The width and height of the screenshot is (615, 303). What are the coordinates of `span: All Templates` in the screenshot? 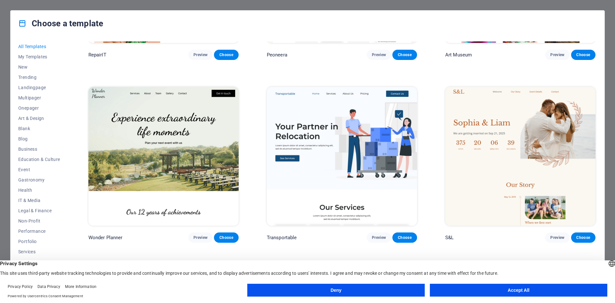 It's located at (39, 46).